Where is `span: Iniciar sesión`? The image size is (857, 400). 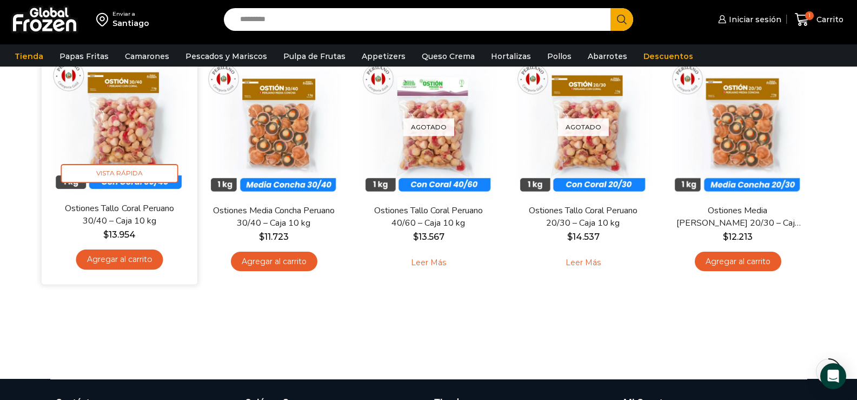 span: Iniciar sesión is located at coordinates (754, 19).